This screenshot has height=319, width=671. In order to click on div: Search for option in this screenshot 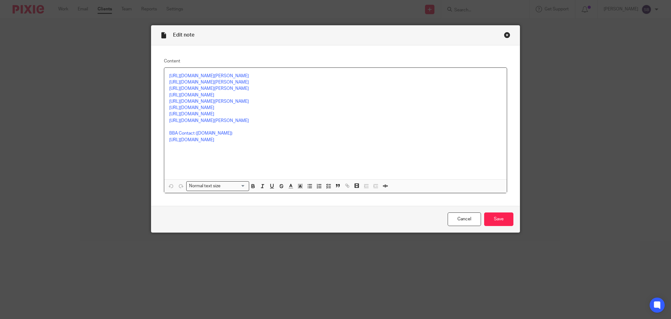, I will do `click(218, 186)`.